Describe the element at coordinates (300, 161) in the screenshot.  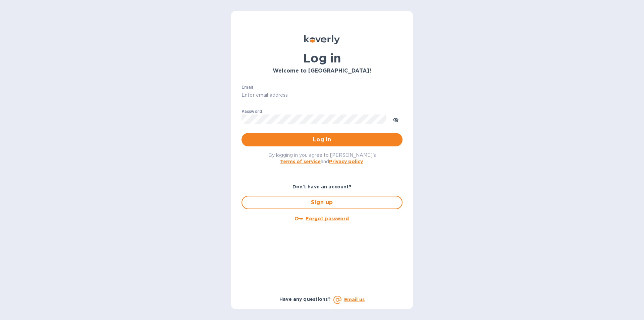
I see `b: Terms of service` at that location.